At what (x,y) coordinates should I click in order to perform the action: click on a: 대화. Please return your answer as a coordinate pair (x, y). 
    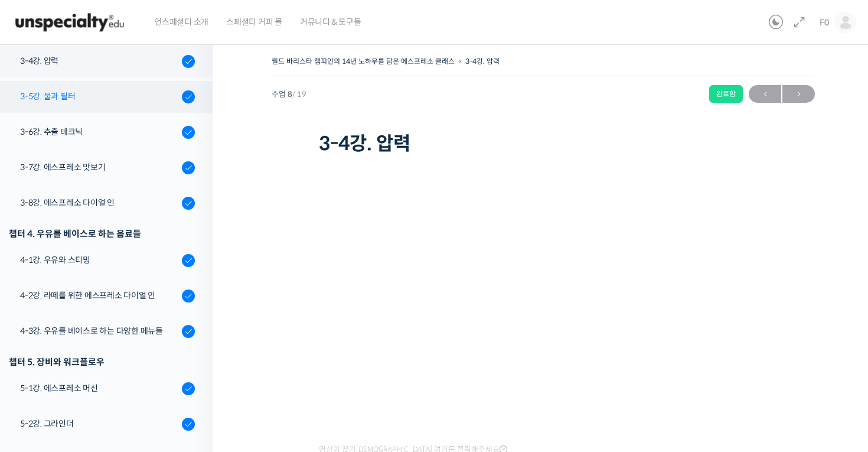
    Looking at the image, I should click on (115, 368).